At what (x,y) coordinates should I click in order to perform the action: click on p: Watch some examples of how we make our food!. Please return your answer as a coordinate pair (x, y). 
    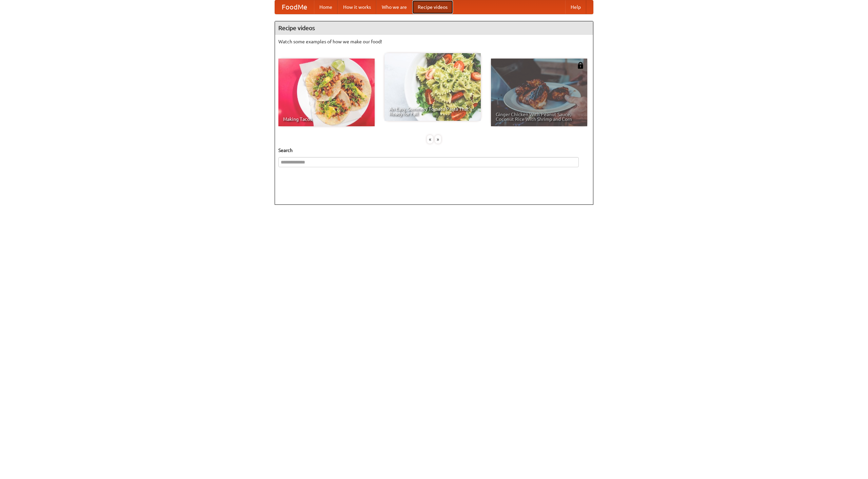
    Looking at the image, I should click on (434, 42).